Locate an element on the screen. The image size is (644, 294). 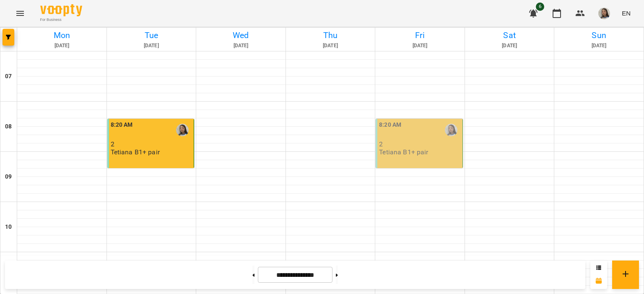
h6: 10 is located at coordinates (9, 227).